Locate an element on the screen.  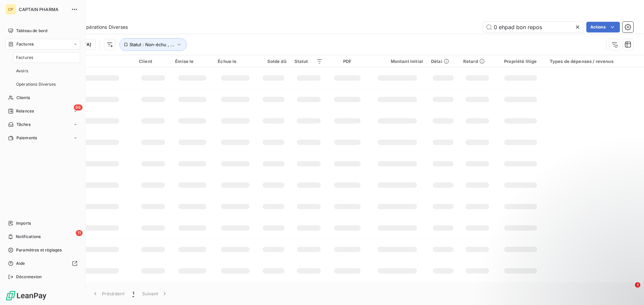
span: Tableau de bord is located at coordinates (31, 31).